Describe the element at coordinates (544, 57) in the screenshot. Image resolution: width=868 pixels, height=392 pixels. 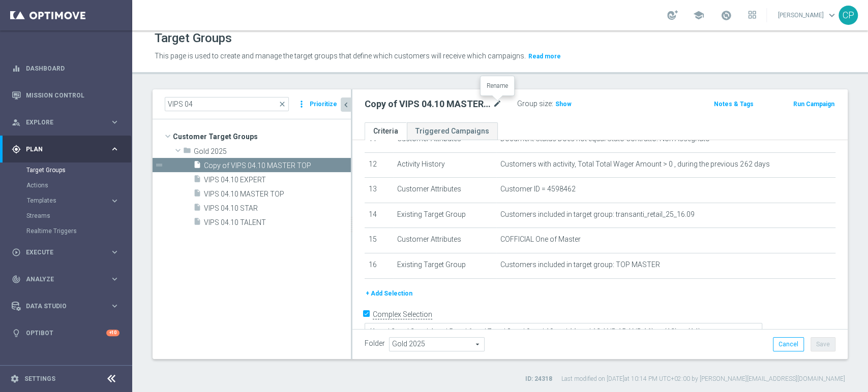
I see `button: Read more` at that location.